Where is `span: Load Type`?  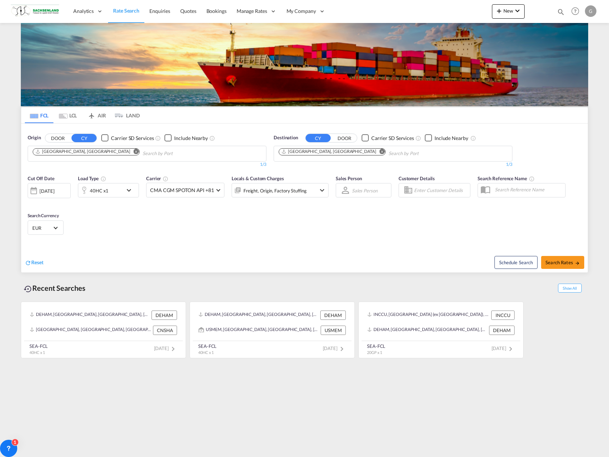 span: Load Type is located at coordinates (92, 178).